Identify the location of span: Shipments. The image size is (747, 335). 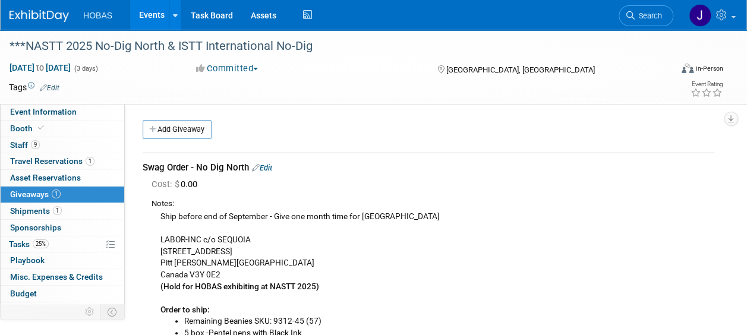
(36, 211).